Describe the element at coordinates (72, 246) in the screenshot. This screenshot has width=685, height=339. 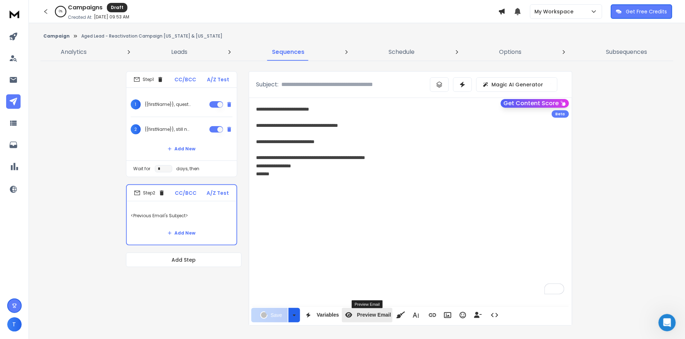
I see `span: Messages` at that location.